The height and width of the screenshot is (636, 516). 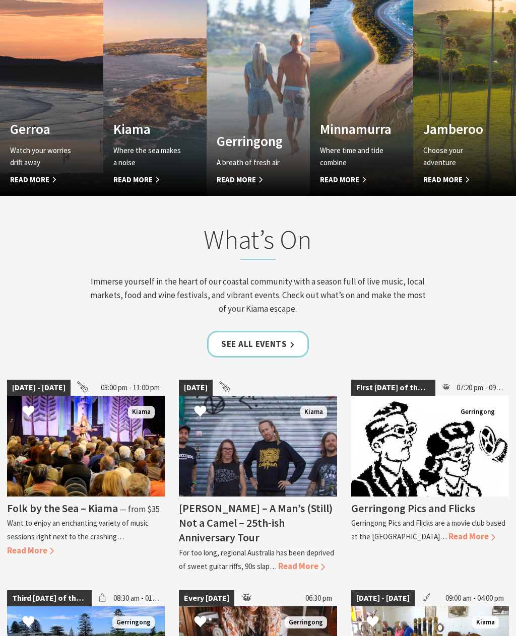 What do you see at coordinates (474, 598) in the screenshot?
I see `span: 09:00 am - 04:00 pm` at bounding box center [474, 598].